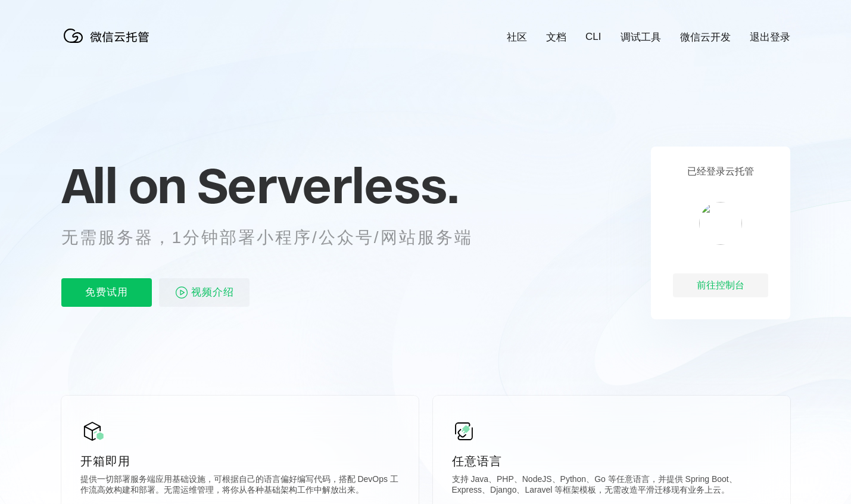  What do you see at coordinates (612, 486) in the screenshot?
I see `p: 支持 Java、PHP、NodeJS、Python、Go 等任意语言，并提供 Spring Boot、Express、Django、Laravel 等框架模板，无需改造平滑迁移现有业务上云。` at bounding box center [612, 486].